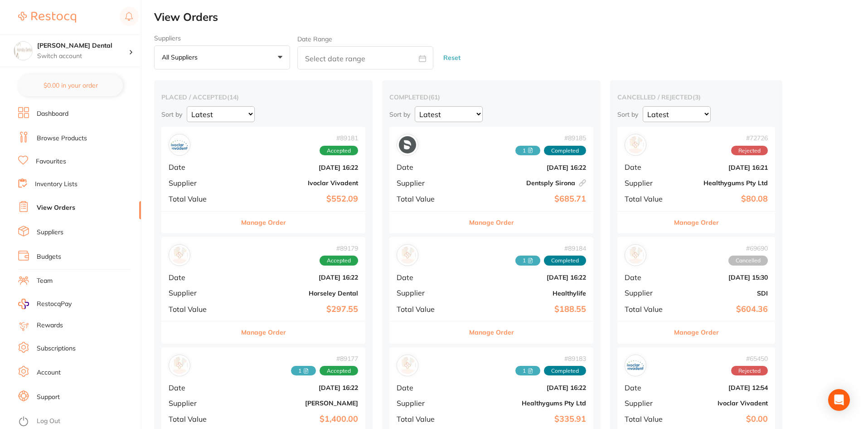 The image size is (868, 429). I want to click on a: Favourites, so click(51, 161).